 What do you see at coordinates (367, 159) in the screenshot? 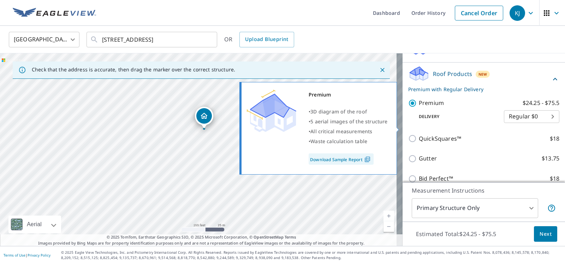
I see `img: Pdf Icon` at bounding box center [367, 159].